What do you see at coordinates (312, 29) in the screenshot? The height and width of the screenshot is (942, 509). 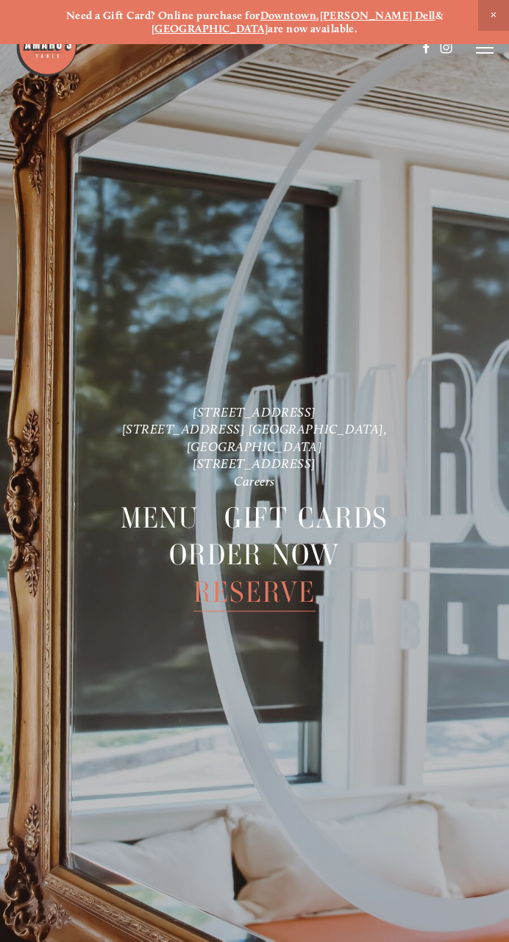 I see `strong: are now available.` at bounding box center [312, 29].